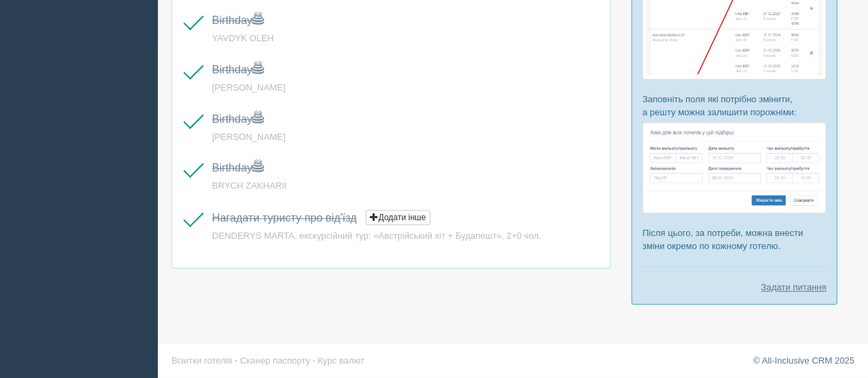 The width and height of the screenshot is (868, 378). What do you see at coordinates (243, 38) in the screenshot?
I see `span: YAVDYK OLEH` at bounding box center [243, 38].